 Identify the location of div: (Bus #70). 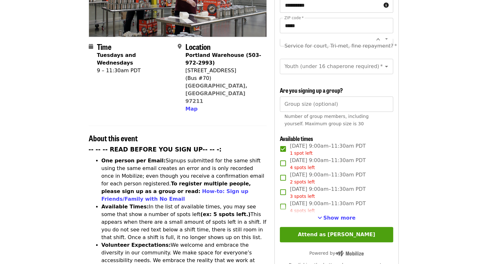
(223, 78).